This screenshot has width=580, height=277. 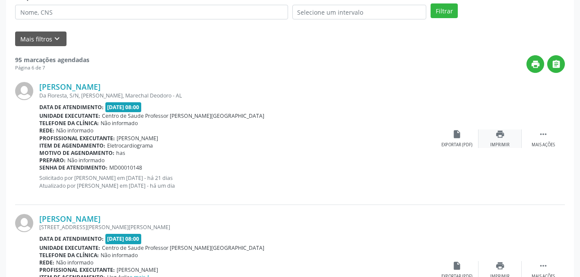 I want to click on span: Eletrocardiograma, so click(x=130, y=146).